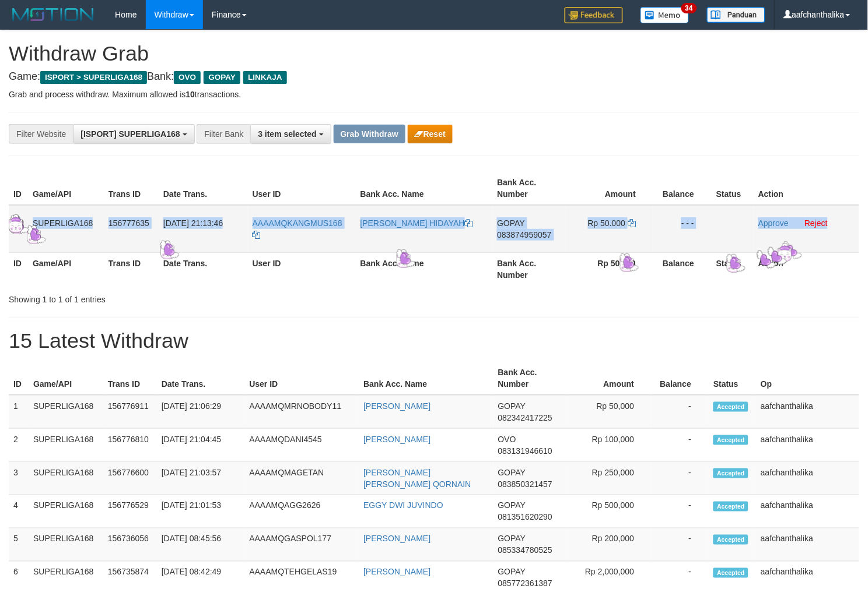 Image resolution: width=868 pixels, height=589 pixels. What do you see at coordinates (287, 134) in the screenshot?
I see `span: 3 item selected` at bounding box center [287, 134].